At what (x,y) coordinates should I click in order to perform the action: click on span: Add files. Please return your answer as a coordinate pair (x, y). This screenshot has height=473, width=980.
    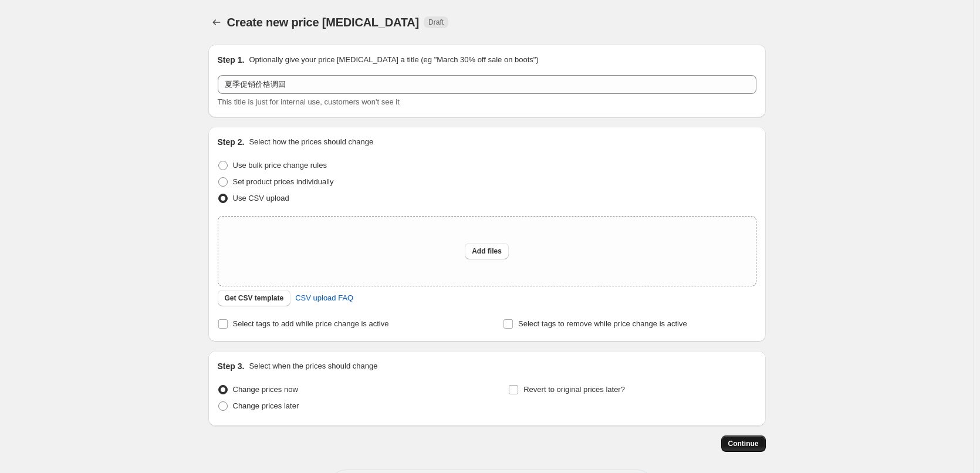
    Looking at the image, I should click on (486, 251).